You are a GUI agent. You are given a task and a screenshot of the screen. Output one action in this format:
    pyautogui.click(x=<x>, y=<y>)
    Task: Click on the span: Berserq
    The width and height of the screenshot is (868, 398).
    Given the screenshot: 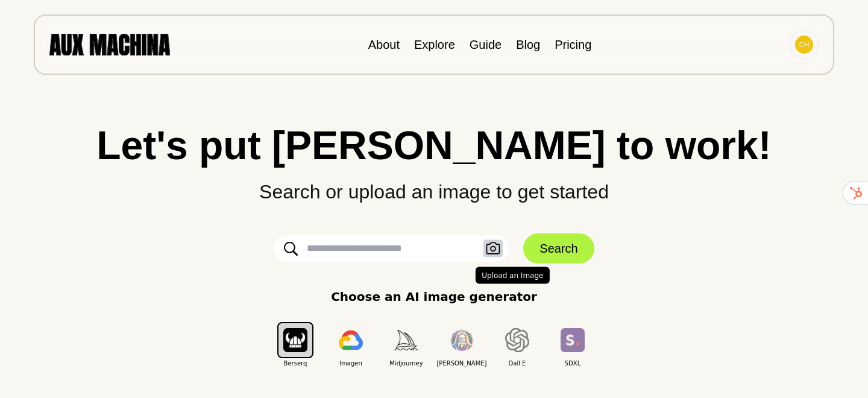 What is the action you would take?
    pyautogui.click(x=296, y=363)
    